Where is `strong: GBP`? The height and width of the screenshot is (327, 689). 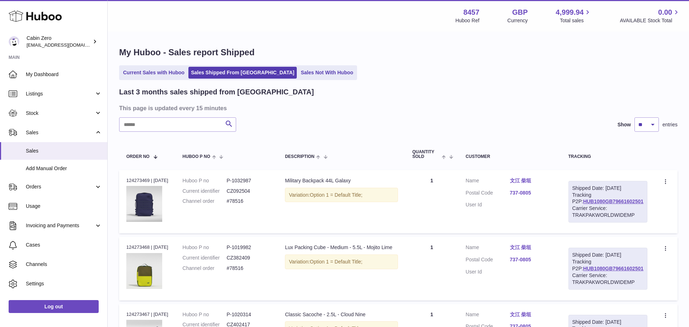
strong: GBP is located at coordinates (519, 12).